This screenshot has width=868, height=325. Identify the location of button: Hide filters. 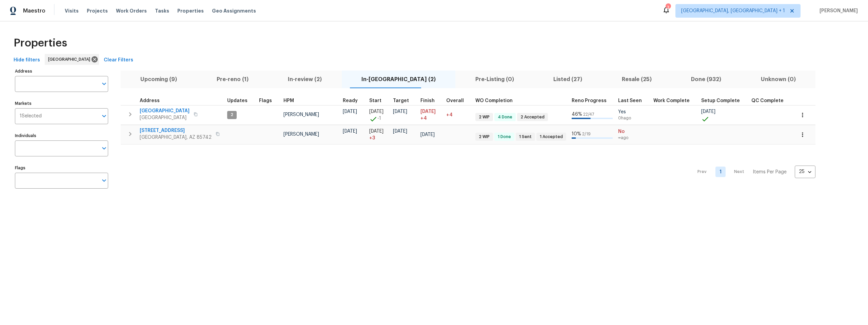
(27, 60).